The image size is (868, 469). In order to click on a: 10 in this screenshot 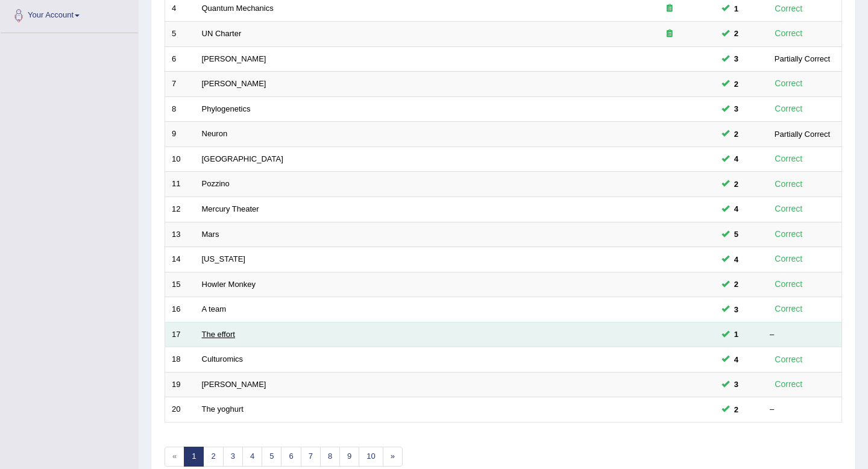, I will do `click(371, 456)`.